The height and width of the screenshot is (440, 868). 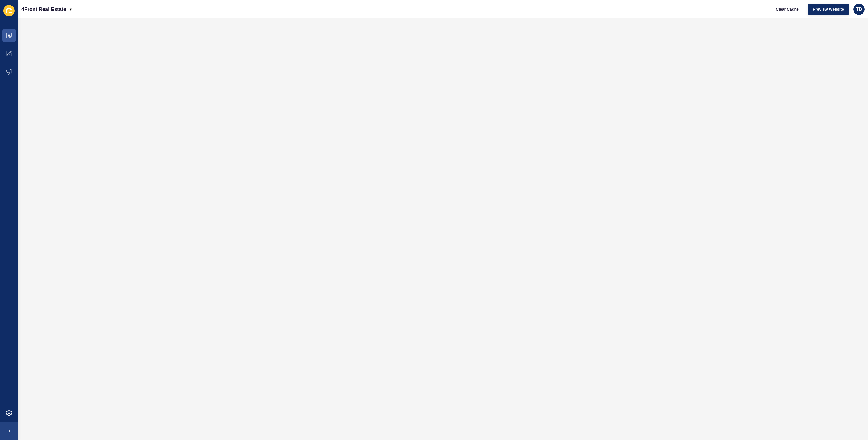 I want to click on span: Preview Website, so click(x=828, y=9).